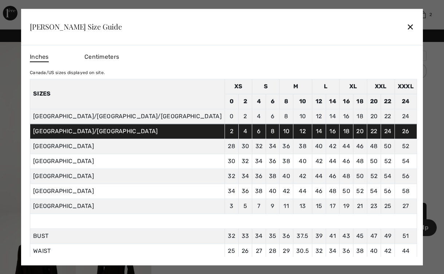 The image size is (444, 274). What do you see at coordinates (303, 205) in the screenshot?
I see `td: 13` at bounding box center [303, 205].